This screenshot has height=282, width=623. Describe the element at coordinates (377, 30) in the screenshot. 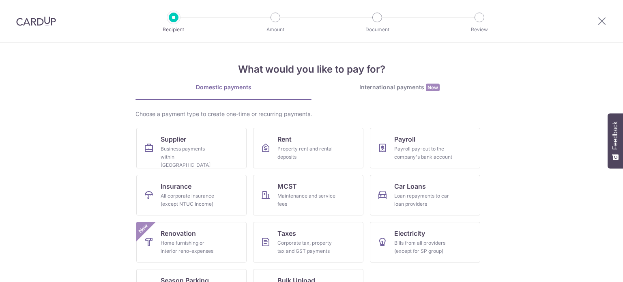

I see `p: Document` at that location.